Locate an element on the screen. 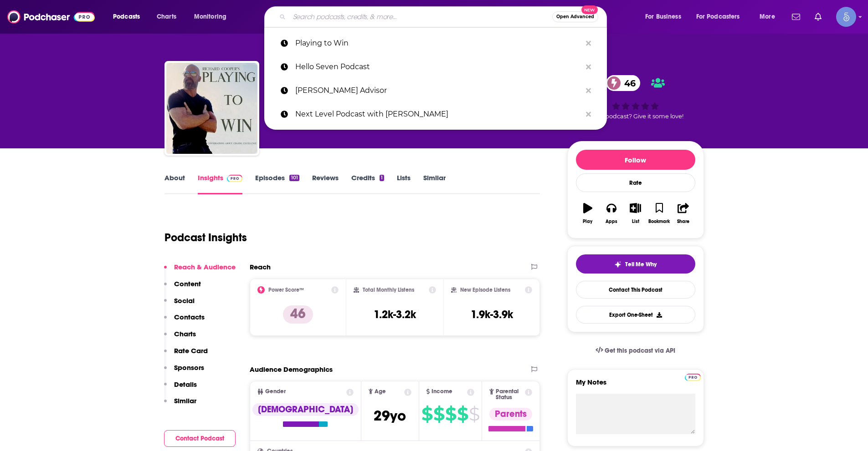 Image resolution: width=868 pixels, height=451 pixels. h2: Reach is located at coordinates (260, 266).